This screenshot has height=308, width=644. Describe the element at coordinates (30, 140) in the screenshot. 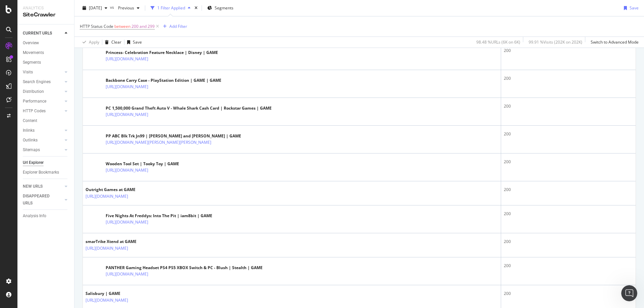

I see `div: Outlinks` at that location.